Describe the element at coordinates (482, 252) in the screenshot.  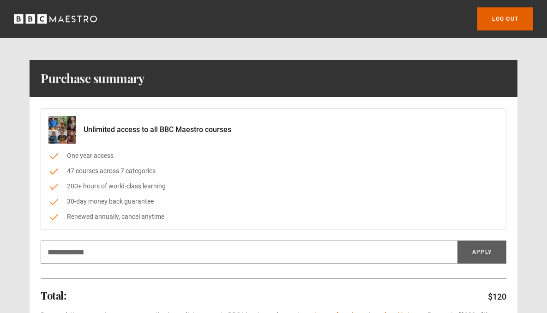
I see `button: Apply` at that location.